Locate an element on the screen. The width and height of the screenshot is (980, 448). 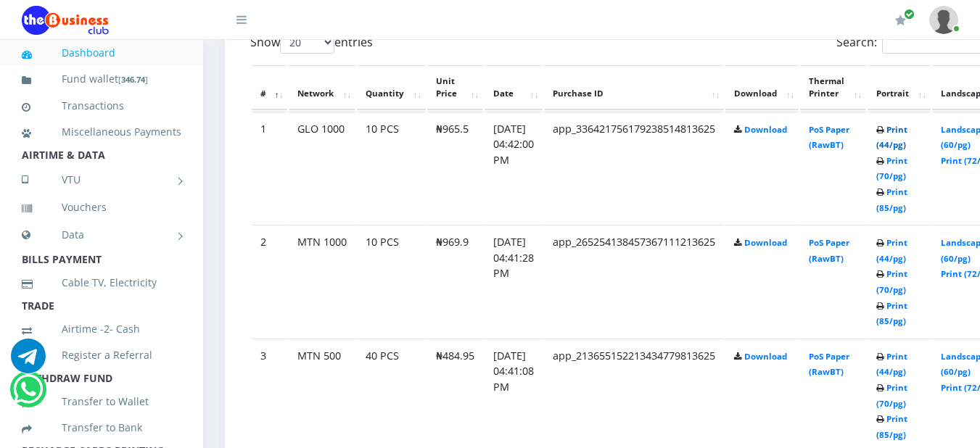
a: Transfer to Wallet is located at coordinates (101, 401).